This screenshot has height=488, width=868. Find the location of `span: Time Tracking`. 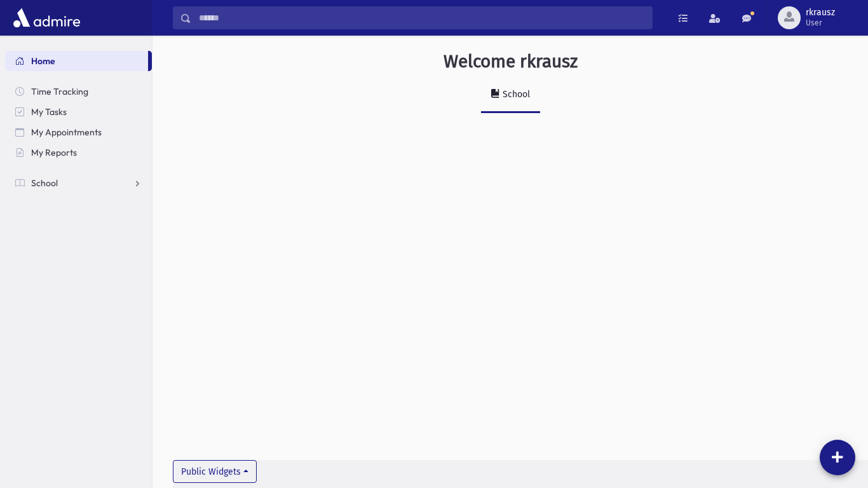

span: Time Tracking is located at coordinates (60, 91).